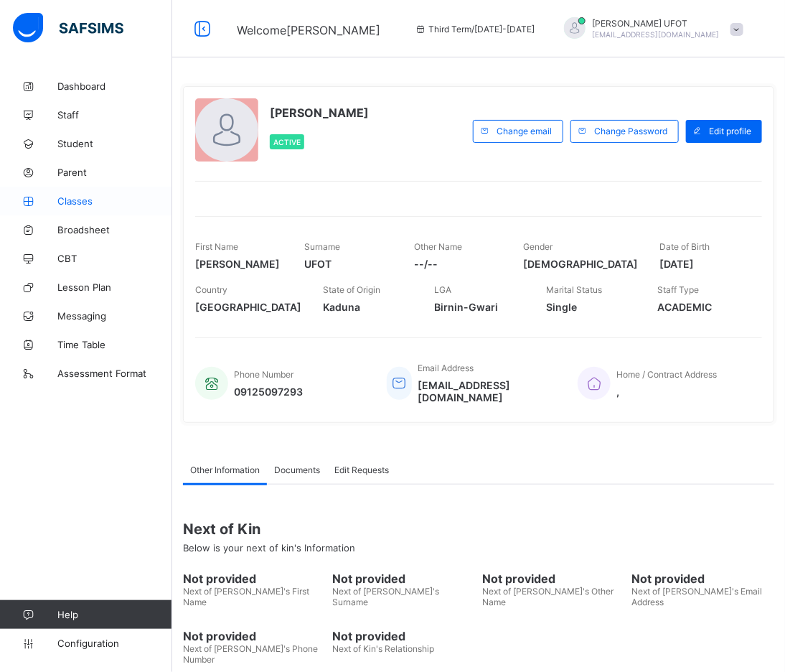 The image size is (785, 672). What do you see at coordinates (115, 144) in the screenshot?
I see `span: Student` at bounding box center [115, 144].